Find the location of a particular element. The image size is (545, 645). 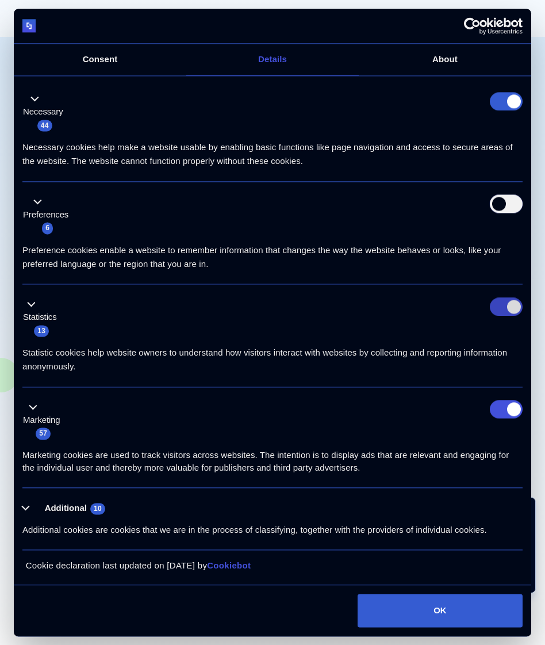

button: Marketing (57) is located at coordinates (45, 420).